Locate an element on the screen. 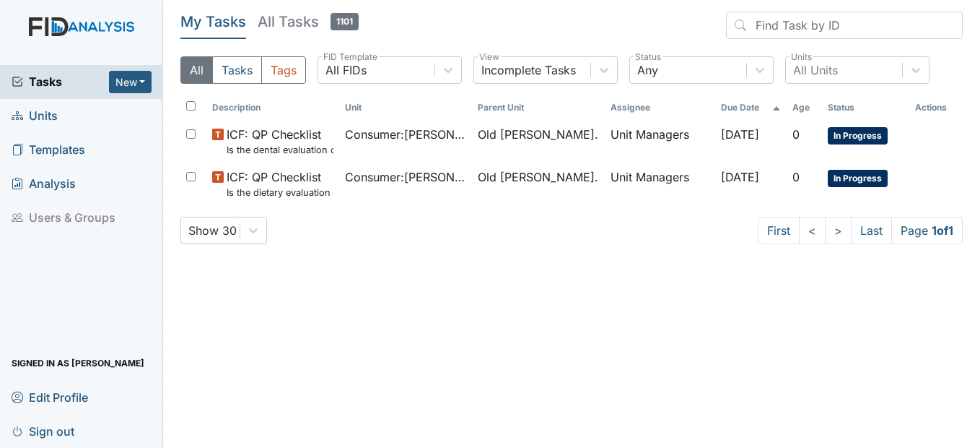 This screenshot has height=448, width=980. div: Any is located at coordinates (647, 70).